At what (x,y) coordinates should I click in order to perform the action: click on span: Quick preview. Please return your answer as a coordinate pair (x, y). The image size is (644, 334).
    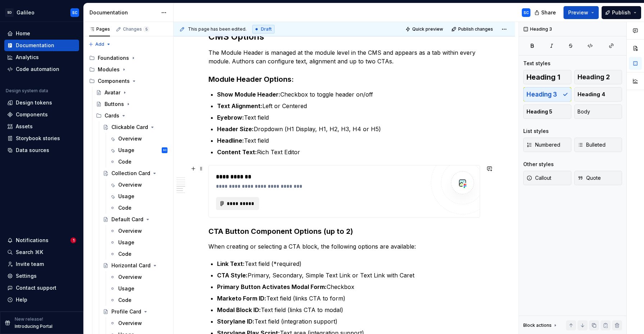
    Looking at the image, I should click on (427, 30).